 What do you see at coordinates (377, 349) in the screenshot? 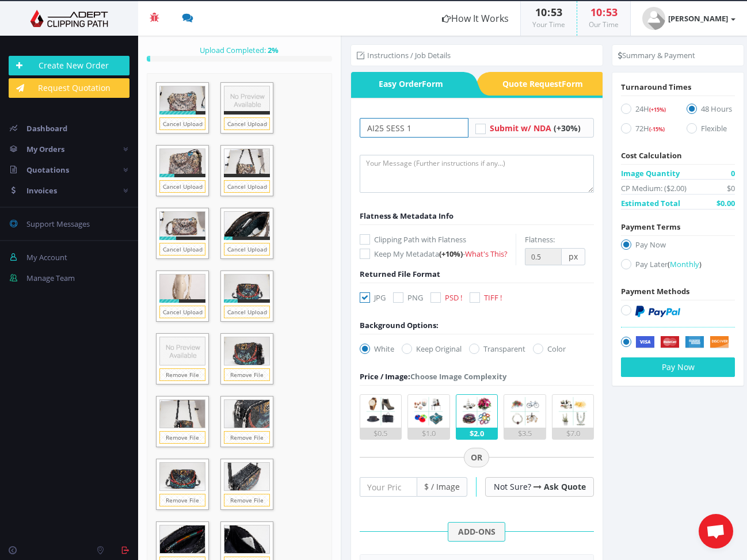
I see `label: White` at bounding box center [377, 349].